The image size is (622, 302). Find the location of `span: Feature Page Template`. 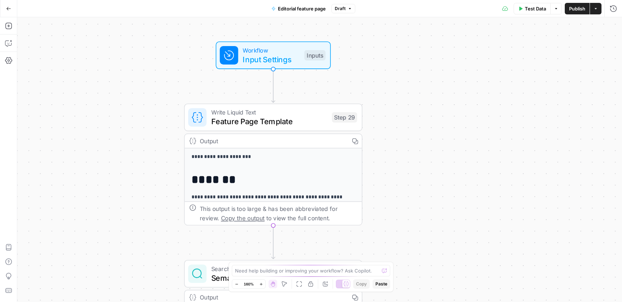

span: Feature Page Template is located at coordinates (269, 121).